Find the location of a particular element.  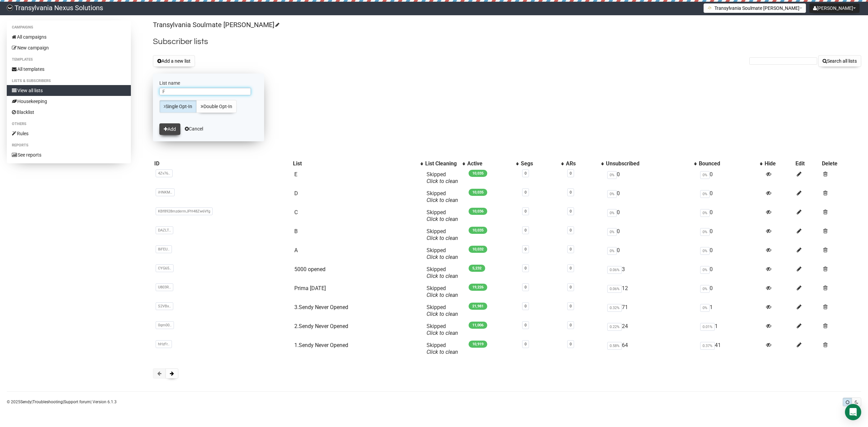

li: Reports is located at coordinates (69, 145).